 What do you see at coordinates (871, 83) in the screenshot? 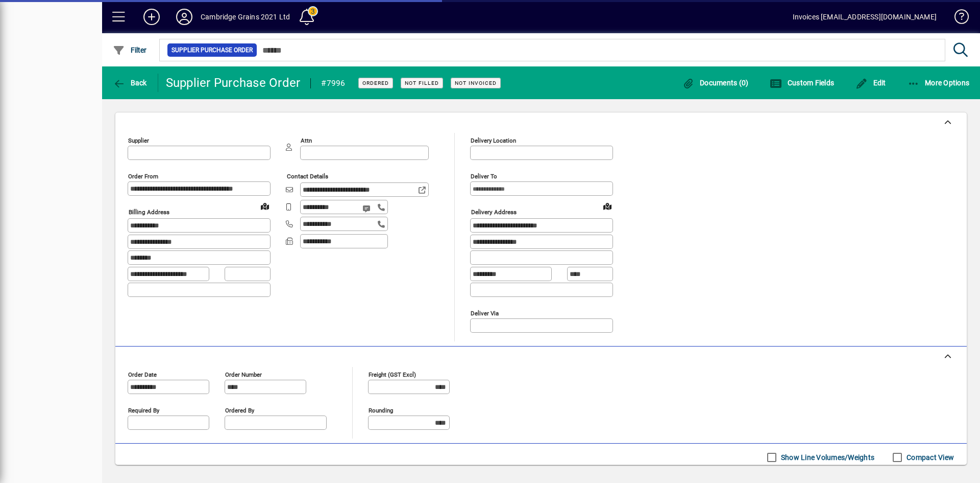
I see `button: Edit` at bounding box center [871, 83].